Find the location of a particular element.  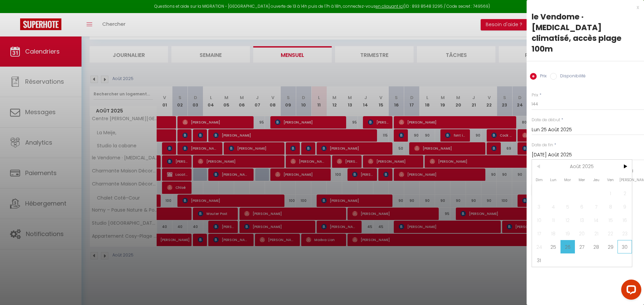

label: Disponibilité is located at coordinates (571, 77).